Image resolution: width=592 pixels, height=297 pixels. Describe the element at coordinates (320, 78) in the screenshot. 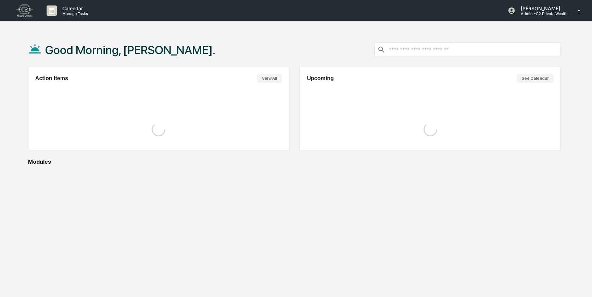

I see `h2: Upcoming` at that location.